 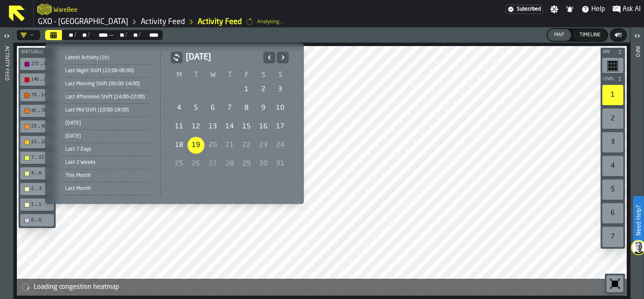 What do you see at coordinates (179, 127) in the screenshot?
I see `div: 11` at bounding box center [179, 127].